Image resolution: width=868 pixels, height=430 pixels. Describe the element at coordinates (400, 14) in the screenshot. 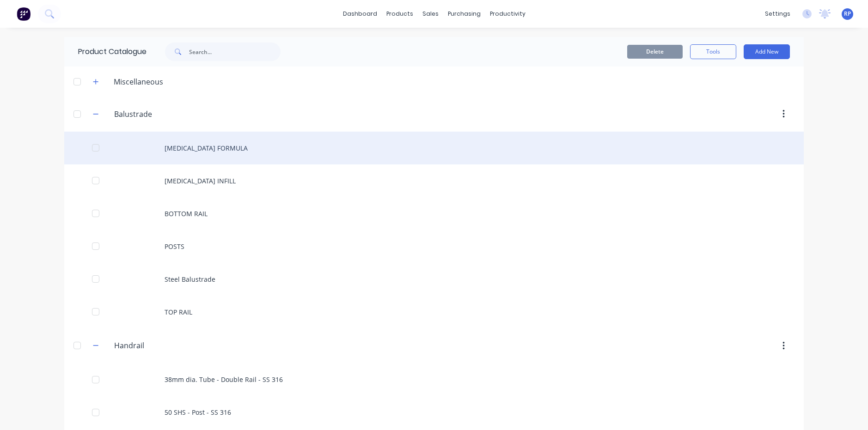

I see `div: products` at that location.